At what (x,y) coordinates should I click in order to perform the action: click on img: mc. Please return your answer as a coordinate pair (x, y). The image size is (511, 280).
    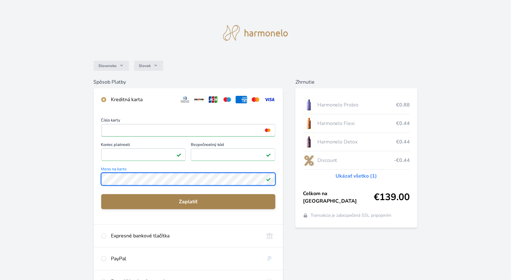
    Looking at the image, I should click on (268, 130).